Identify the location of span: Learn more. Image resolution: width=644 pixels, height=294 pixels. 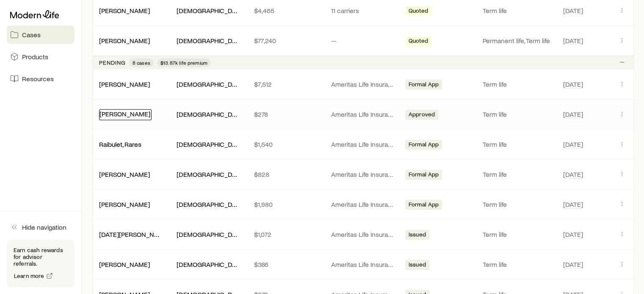
(29, 276).